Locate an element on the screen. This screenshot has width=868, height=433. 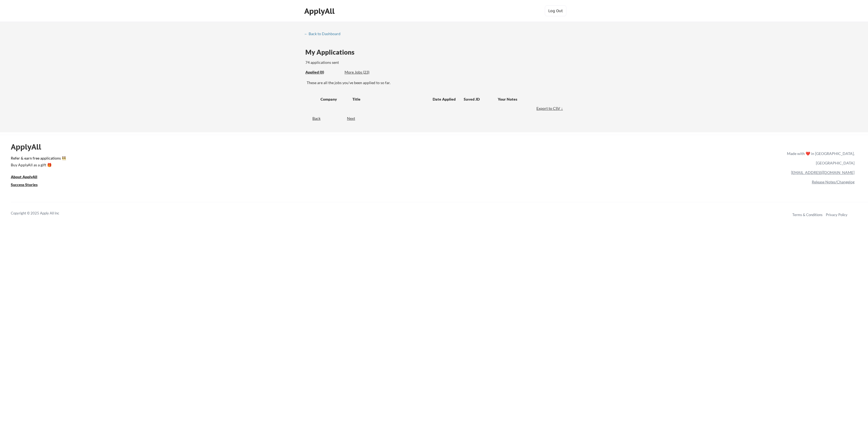
div: Your Notes is located at coordinates (529, 99).